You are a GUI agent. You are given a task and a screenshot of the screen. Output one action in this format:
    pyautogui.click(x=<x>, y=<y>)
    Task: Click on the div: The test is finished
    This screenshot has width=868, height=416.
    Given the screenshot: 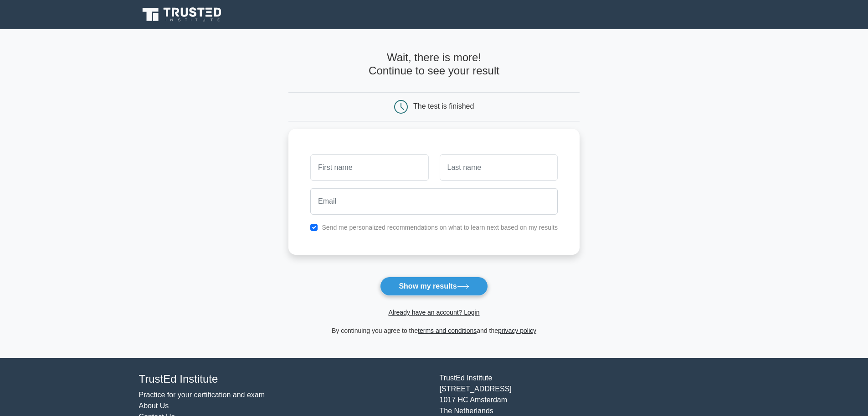 What is the action you would take?
    pyautogui.click(x=444, y=106)
    